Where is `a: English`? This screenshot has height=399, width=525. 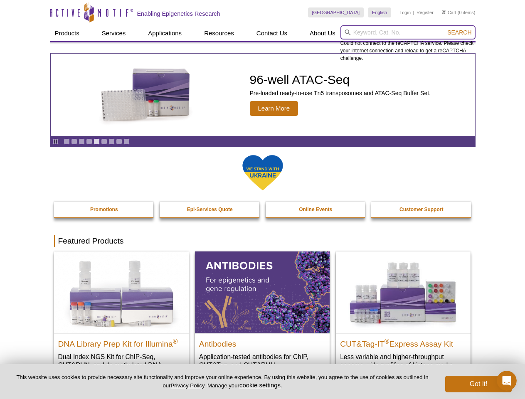 a: English is located at coordinates (380, 12).